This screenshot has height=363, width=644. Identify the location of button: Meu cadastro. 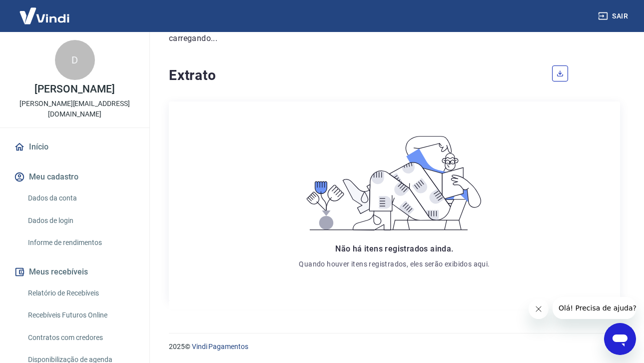
(74, 177).